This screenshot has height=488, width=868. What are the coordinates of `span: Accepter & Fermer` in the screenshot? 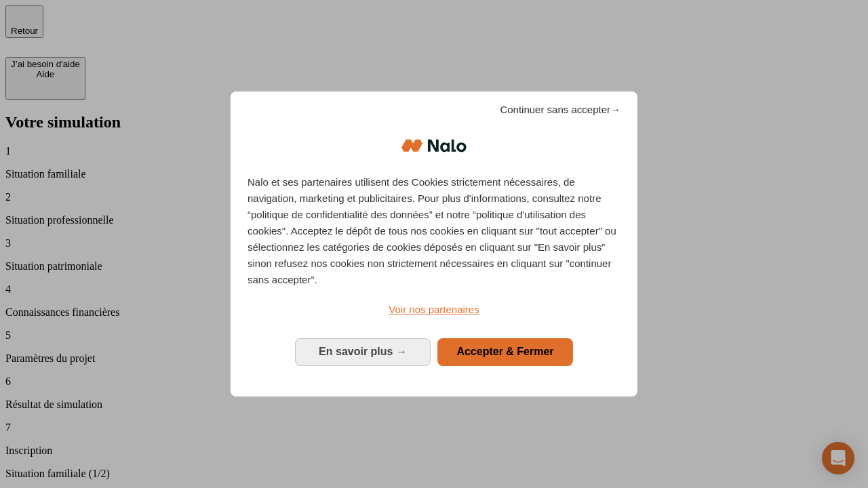 It's located at (504, 351).